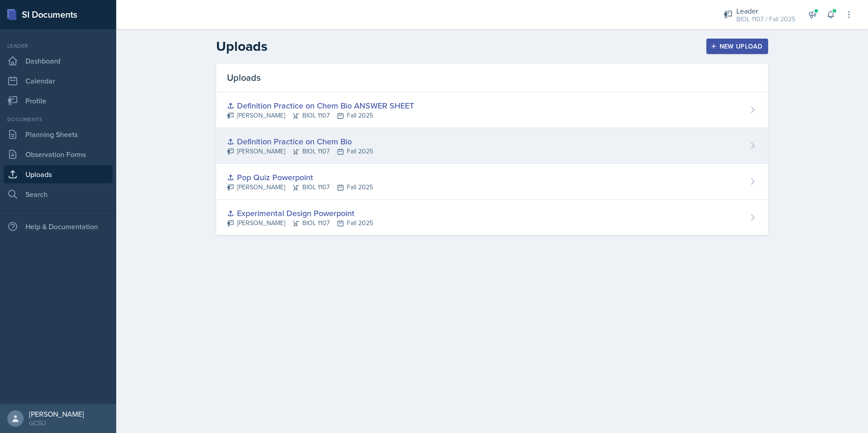 The height and width of the screenshot is (433, 868). What do you see at coordinates (58, 154) in the screenshot?
I see `a: Observation Forms` at bounding box center [58, 154].